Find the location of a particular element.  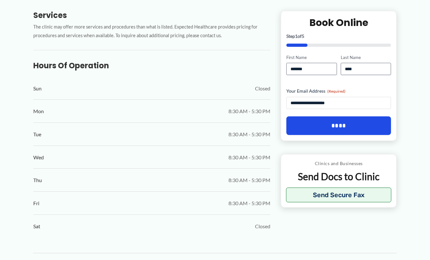

span: Mon is located at coordinates (38, 111).